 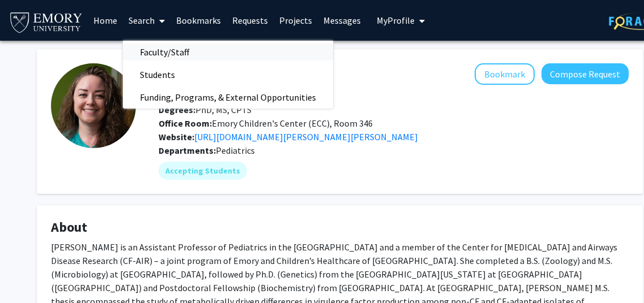 I want to click on span: Pediatrics, so click(x=235, y=150).